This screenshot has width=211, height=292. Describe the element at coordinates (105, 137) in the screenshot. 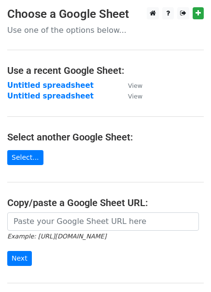

I see `h4: Select another Google Sheet:` at that location.